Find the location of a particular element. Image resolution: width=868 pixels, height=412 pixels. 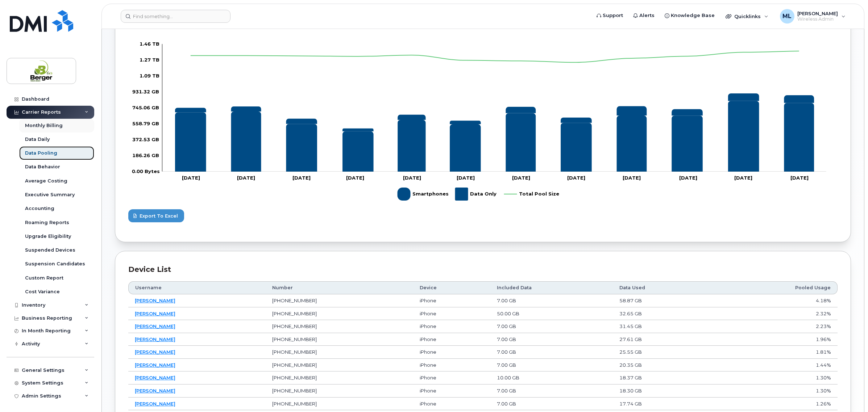

input: Find something... is located at coordinates (176, 17).